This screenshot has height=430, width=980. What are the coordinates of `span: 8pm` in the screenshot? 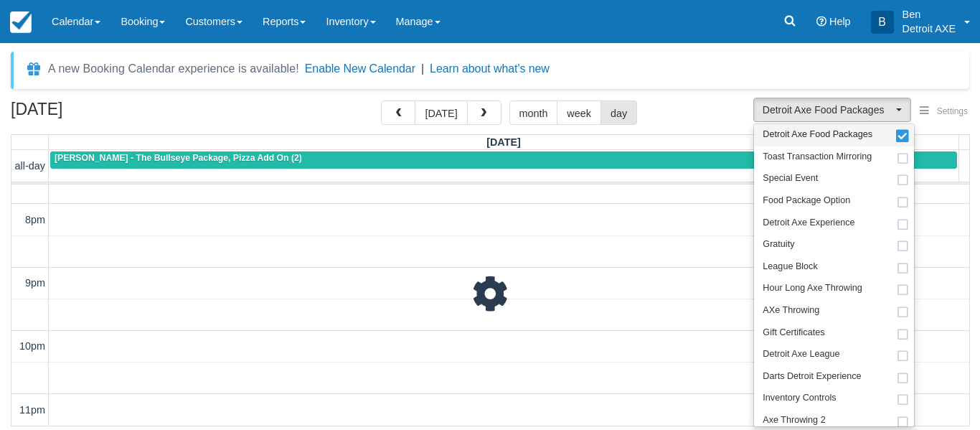 It's located at (35, 220).